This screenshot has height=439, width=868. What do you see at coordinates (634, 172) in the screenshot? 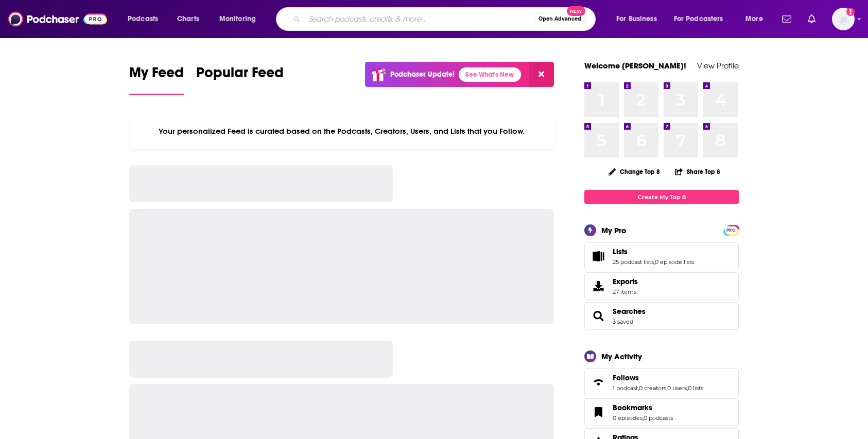
I see `button: Change Top 8` at bounding box center [634, 172].